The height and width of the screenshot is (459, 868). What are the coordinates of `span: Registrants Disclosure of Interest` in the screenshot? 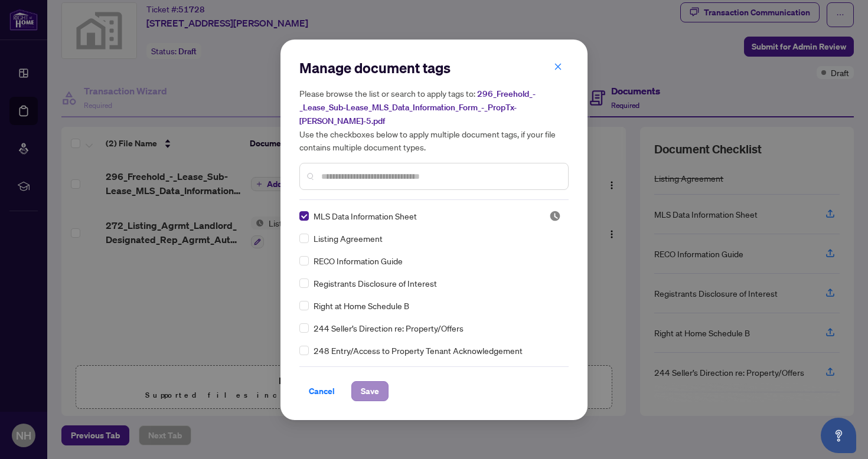 It's located at (375, 283).